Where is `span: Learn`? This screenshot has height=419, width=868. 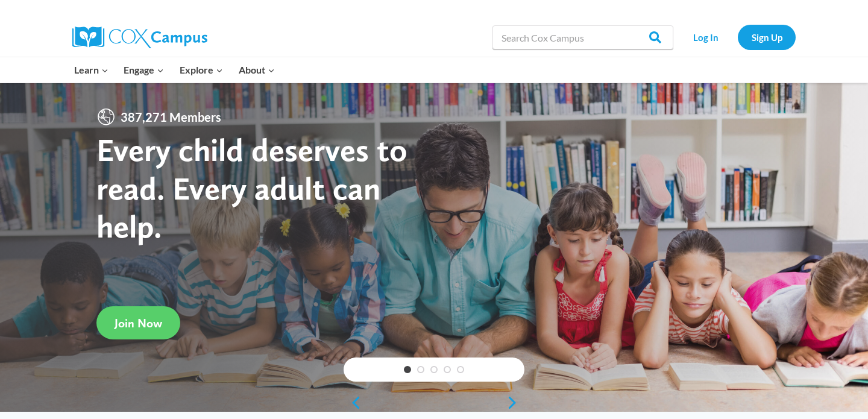 span: Learn is located at coordinates (91, 70).